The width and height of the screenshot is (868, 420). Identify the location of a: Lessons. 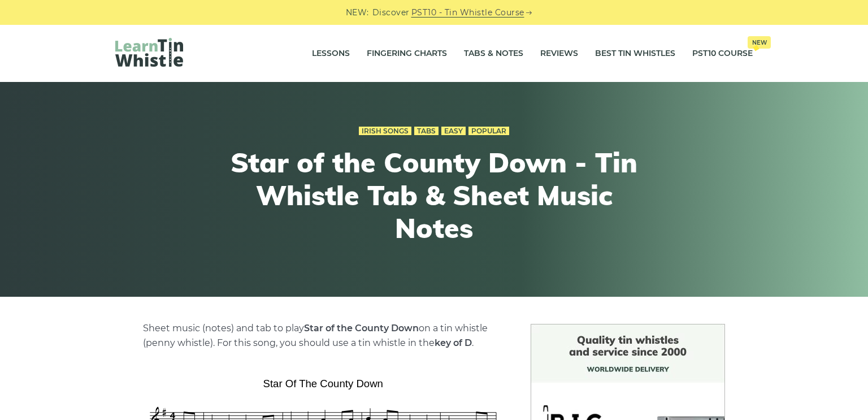
(331, 54).